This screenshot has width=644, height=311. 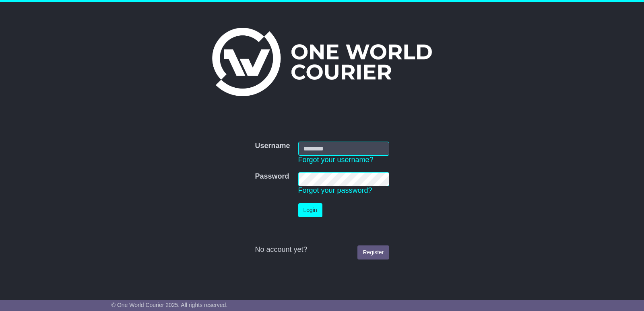 I want to click on img: One World, so click(x=322, y=62).